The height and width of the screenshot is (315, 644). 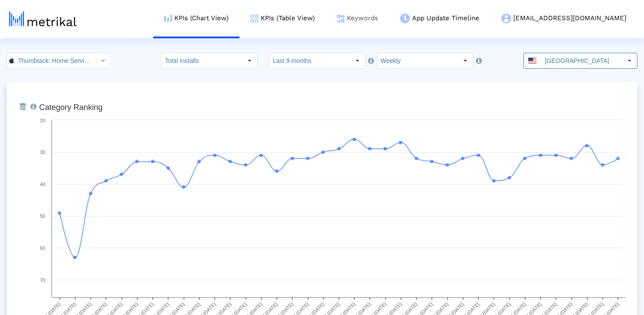 What do you see at coordinates (43, 248) in the screenshot?
I see `text: 60` at bounding box center [43, 248].